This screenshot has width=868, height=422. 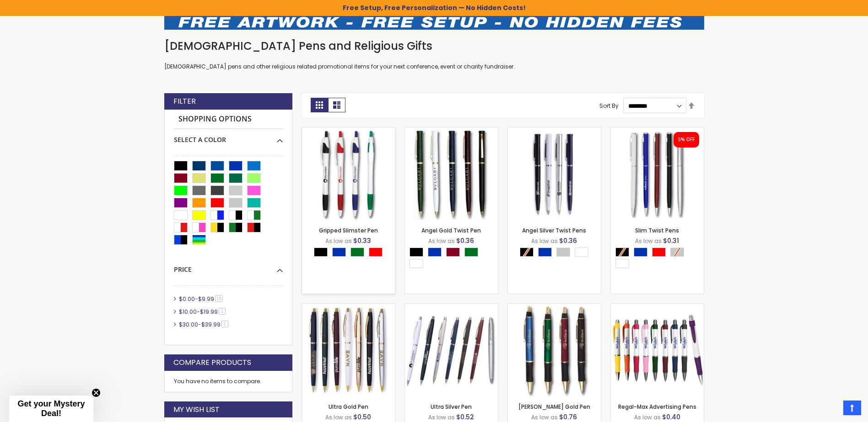 I want to click on a: $0.00-$9.9919, so click(x=201, y=299).